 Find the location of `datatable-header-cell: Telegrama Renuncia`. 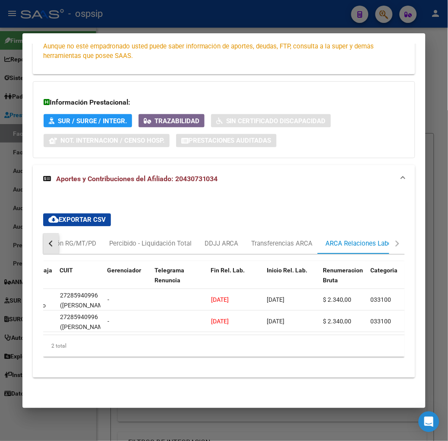

datatable-header-cell: Telegrama Renuncia is located at coordinates (179, 280).